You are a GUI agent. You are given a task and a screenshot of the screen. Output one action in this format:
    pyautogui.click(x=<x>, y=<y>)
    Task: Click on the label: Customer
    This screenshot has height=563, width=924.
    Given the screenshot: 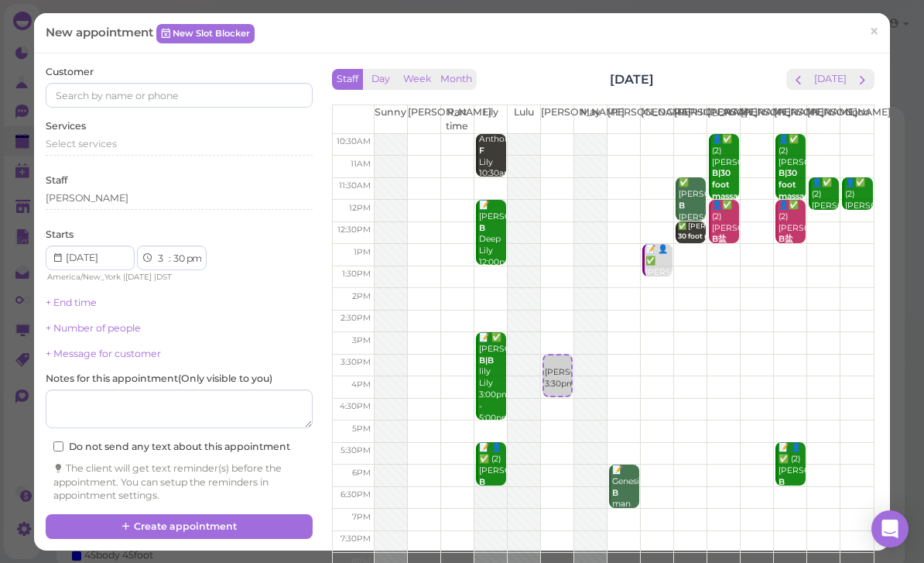 What is the action you would take?
    pyautogui.click(x=70, y=72)
    